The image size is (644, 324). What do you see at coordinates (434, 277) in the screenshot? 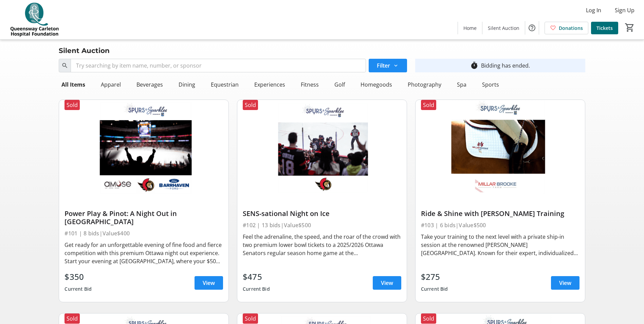
I see `div: $275` at bounding box center [434, 277].